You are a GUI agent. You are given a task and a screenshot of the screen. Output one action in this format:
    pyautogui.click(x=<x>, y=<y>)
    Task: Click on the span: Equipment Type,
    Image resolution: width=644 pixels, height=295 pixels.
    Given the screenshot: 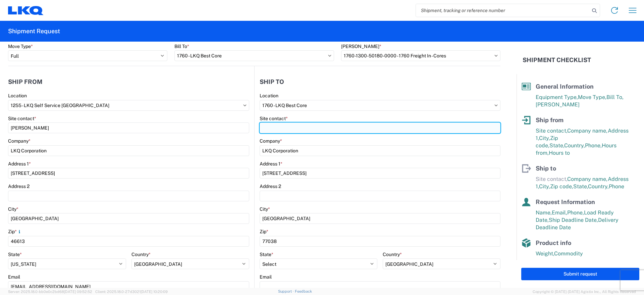 What is the action you would take?
    pyautogui.click(x=557, y=97)
    